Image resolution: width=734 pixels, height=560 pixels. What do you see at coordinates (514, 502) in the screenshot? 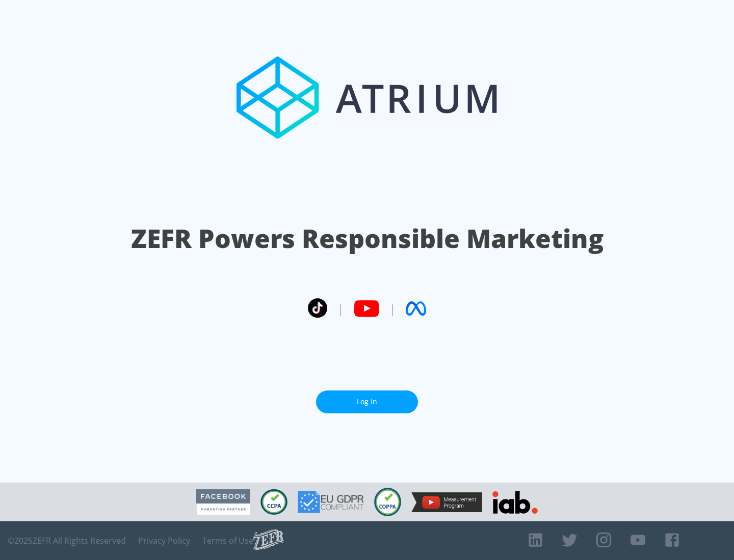
I see `img: IAB` at bounding box center [514, 502].